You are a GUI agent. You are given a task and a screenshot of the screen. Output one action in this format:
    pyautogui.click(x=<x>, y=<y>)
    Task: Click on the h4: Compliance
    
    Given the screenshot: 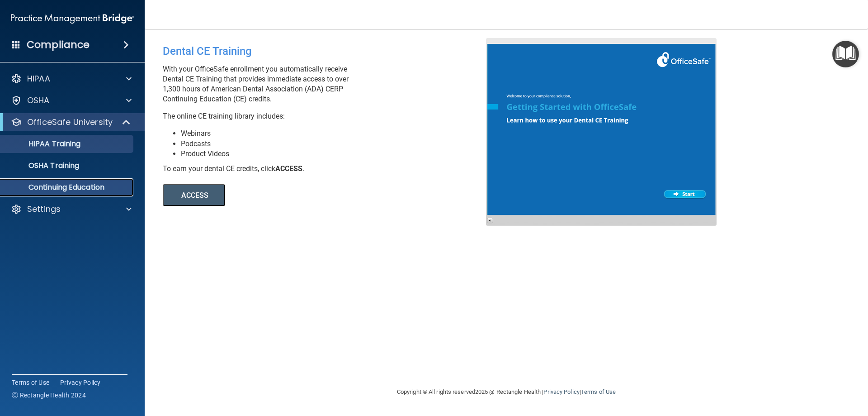 What is the action you would take?
    pyautogui.click(x=58, y=45)
    